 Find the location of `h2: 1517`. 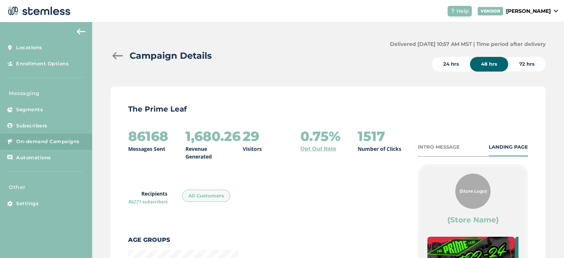

h2: 1517 is located at coordinates (371, 136).